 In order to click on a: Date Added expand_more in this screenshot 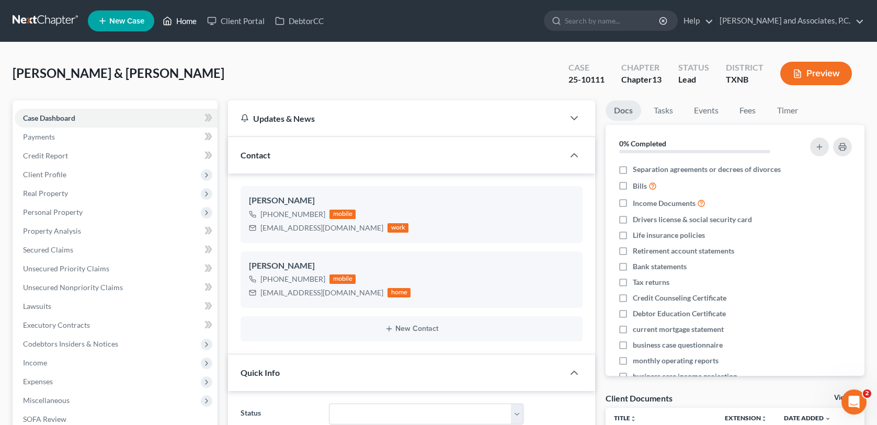, I will do `click(807, 418)`.